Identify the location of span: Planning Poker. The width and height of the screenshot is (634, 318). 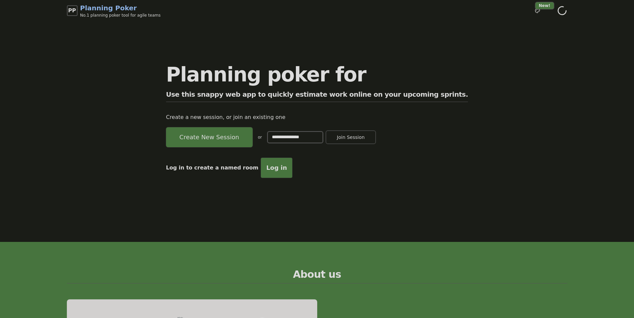
(120, 8).